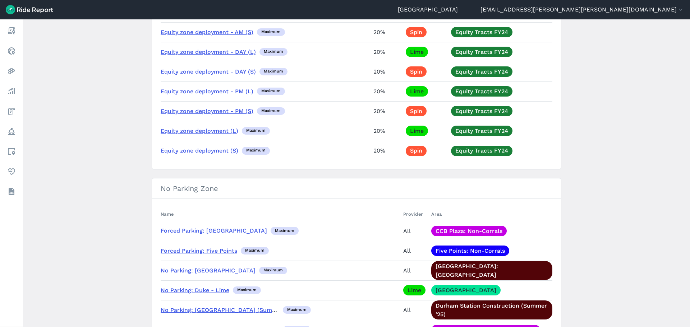 This screenshot has width=690, height=327. Describe the element at coordinates (199, 251) in the screenshot. I see `a: Forced Parking: Five Points` at that location.